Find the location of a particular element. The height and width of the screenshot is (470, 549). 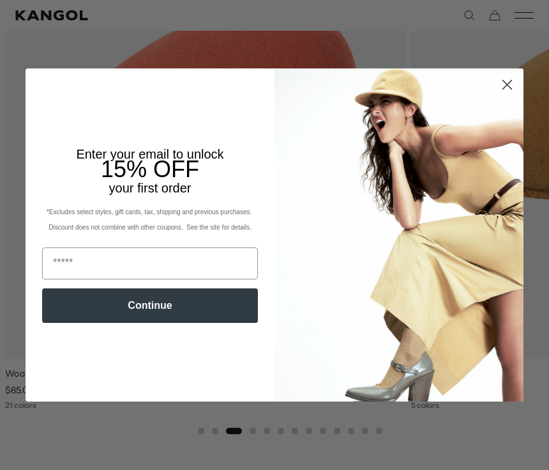

span: 15% OFF is located at coordinates (150, 169).